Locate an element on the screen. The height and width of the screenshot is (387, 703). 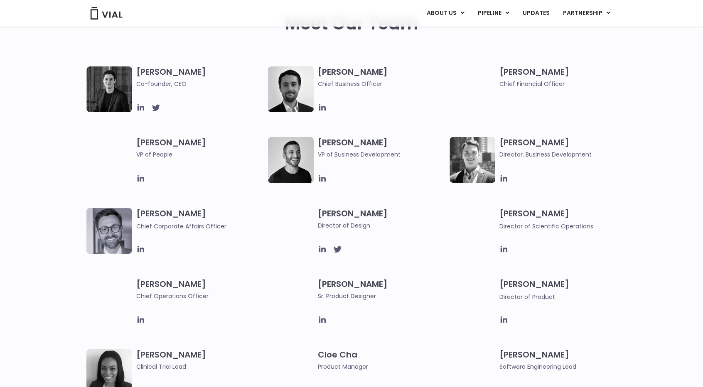
span: Co-founder, CEO is located at coordinates (200, 84).